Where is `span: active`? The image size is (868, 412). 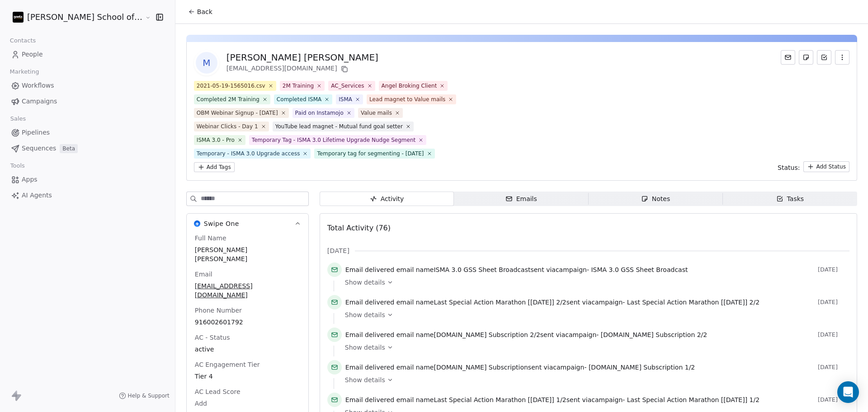 span: active is located at coordinates (247, 349).